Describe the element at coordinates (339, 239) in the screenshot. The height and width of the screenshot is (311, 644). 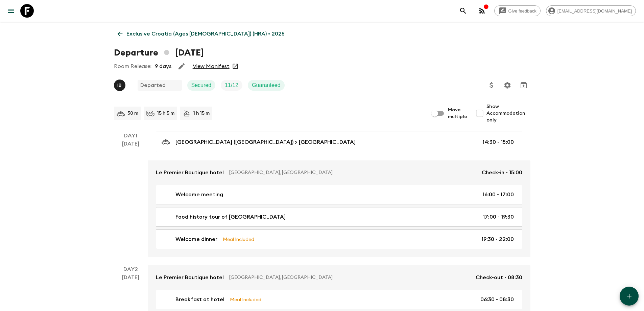
I see `a: Welcome dinnerMeal Included19:30 - 22:00` at that location.